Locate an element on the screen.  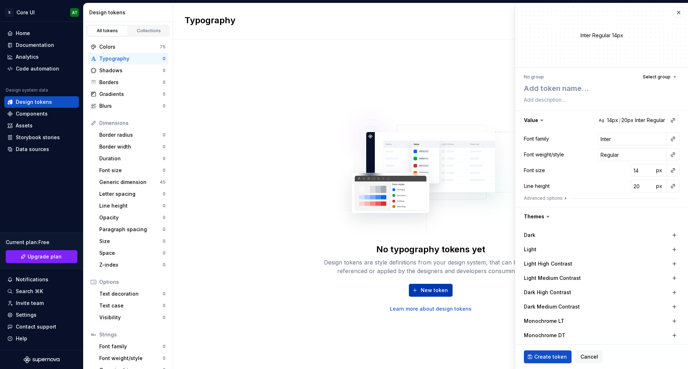
label: Light High Contrast is located at coordinates (548, 264).